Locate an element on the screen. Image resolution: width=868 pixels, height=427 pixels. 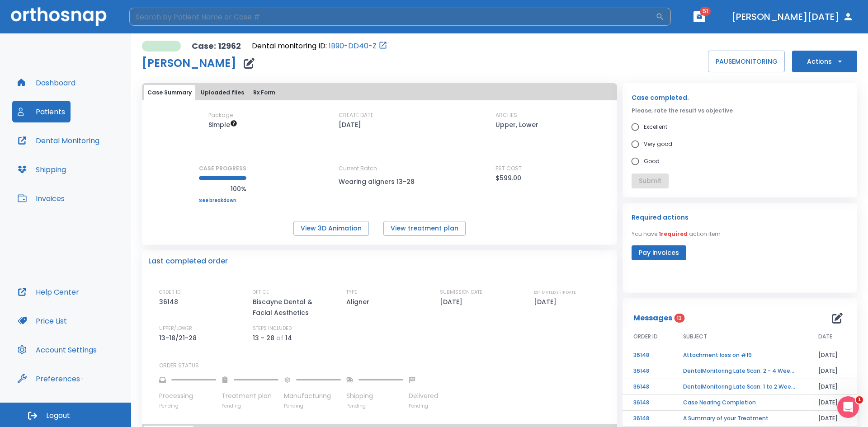
span: ORDER ID is located at coordinates (646, 337).